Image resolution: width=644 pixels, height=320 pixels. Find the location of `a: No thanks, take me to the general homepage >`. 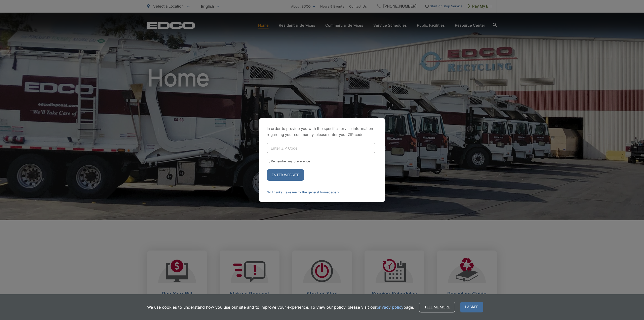

a: No thanks, take me to the general homepage > is located at coordinates (303, 192).